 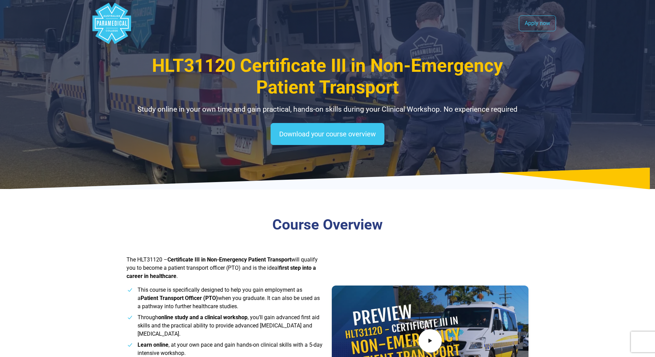 What do you see at coordinates (179, 298) in the screenshot?
I see `strong: Patient Transport Officer (PTO)` at bounding box center [179, 298].